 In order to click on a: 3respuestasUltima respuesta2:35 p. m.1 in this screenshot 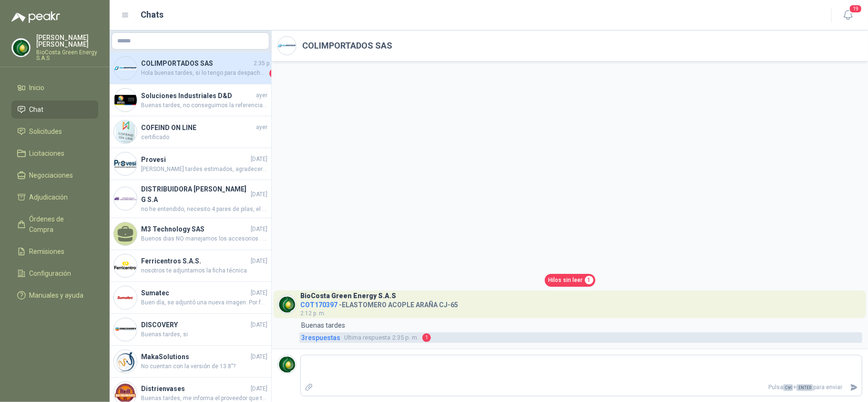, I will do `click(581, 338)`.